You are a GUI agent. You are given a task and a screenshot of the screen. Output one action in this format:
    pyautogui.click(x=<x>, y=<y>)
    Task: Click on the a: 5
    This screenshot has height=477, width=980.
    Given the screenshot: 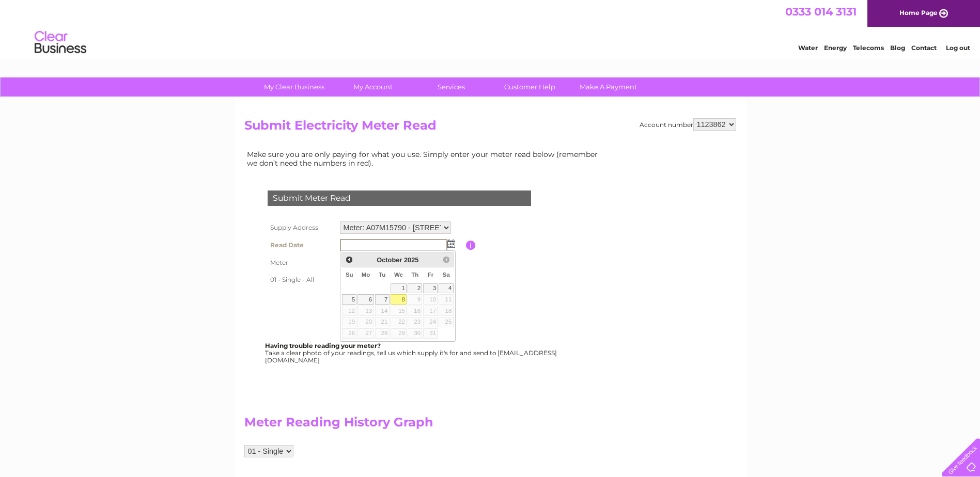 What is the action you would take?
    pyautogui.click(x=349, y=300)
    